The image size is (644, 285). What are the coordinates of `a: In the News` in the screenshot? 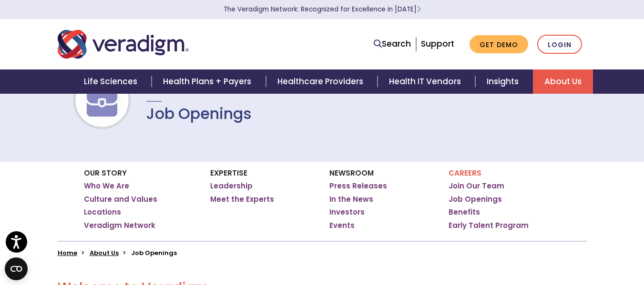 It's located at (351, 200).